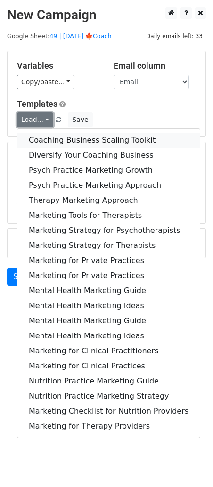 The image size is (213, 487). Describe the element at coordinates (108, 200) in the screenshot. I see `a: Therapy Marketing Approach` at that location.